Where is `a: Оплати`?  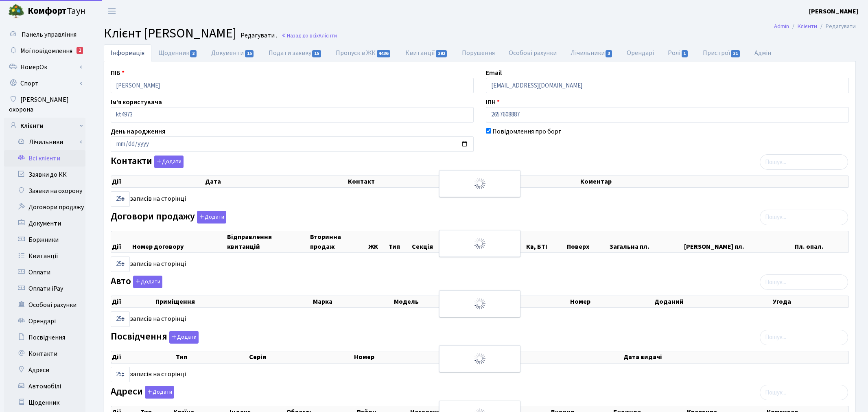
a: Оплати is located at coordinates (45, 272).